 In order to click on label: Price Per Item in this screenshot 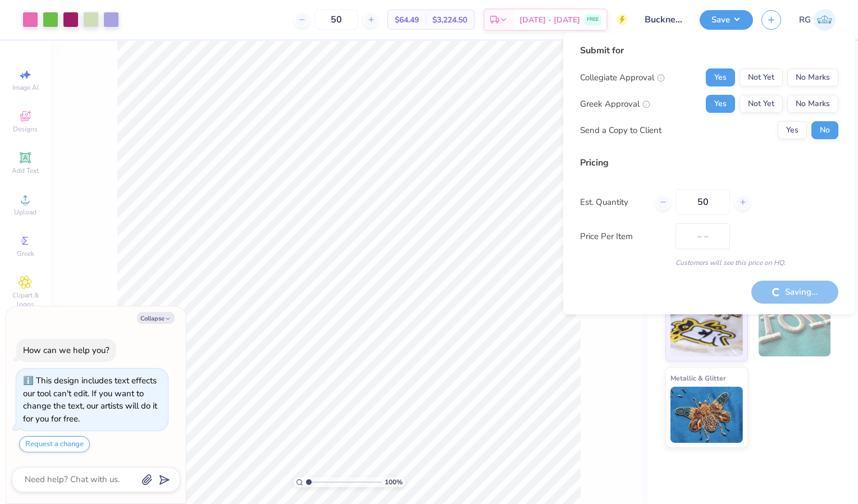, I will do `click(624, 236)`.